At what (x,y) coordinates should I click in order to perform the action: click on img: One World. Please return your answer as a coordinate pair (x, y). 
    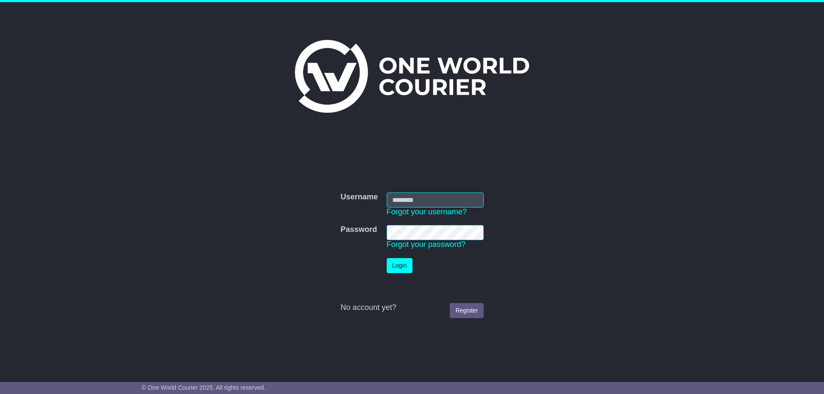
    Looking at the image, I should click on (412, 76).